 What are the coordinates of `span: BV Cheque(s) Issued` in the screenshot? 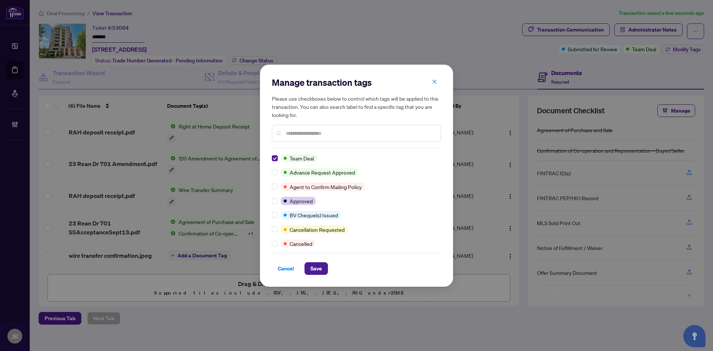 It's located at (314, 215).